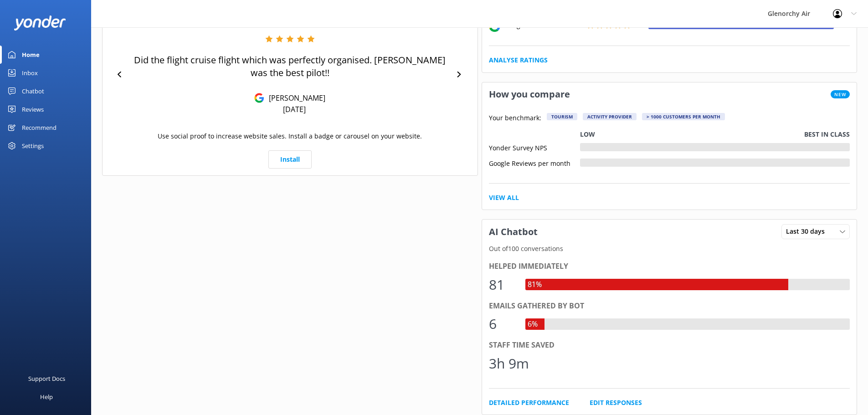 The image size is (868, 415). Describe the element at coordinates (33, 109) in the screenshot. I see `div: Reviews` at that location.